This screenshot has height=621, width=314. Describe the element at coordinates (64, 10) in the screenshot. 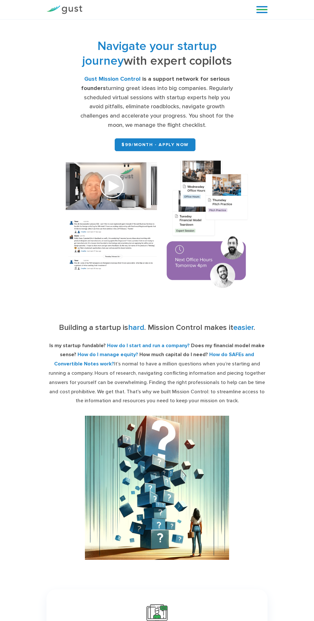

I see `img: Gust Logo` at that location.